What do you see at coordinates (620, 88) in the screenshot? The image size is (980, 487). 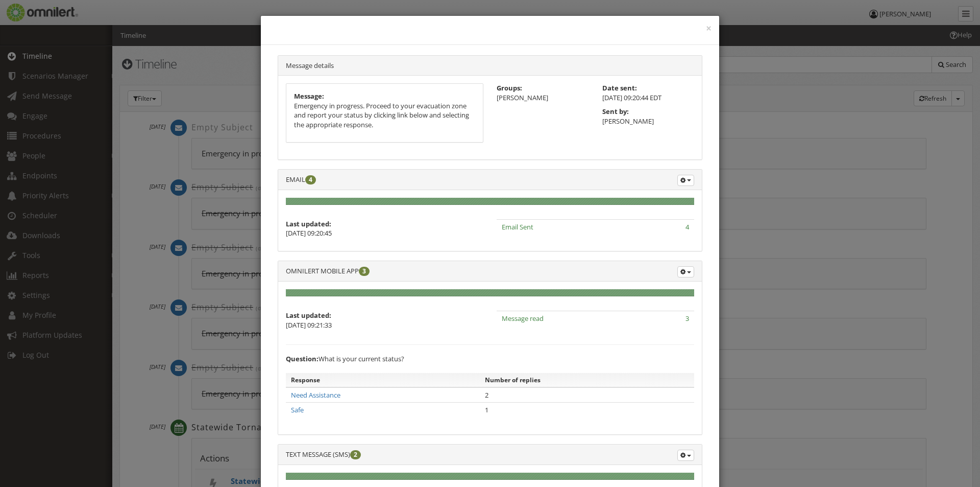 I see `strong: Date sent:` at bounding box center [620, 88].